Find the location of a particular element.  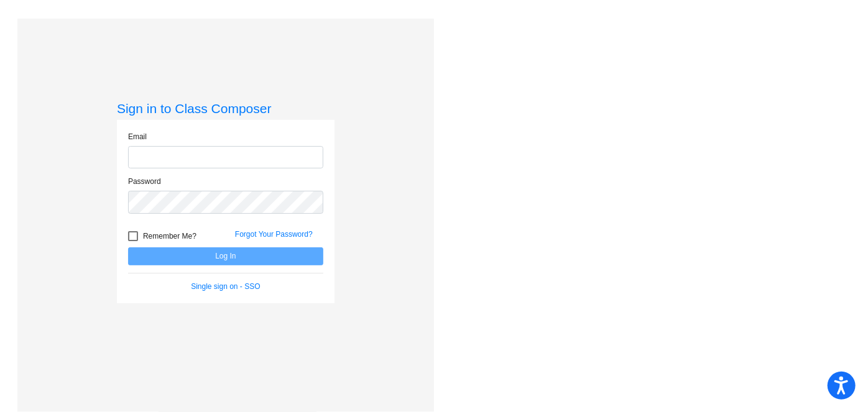

button: Log In is located at coordinates (226, 256).